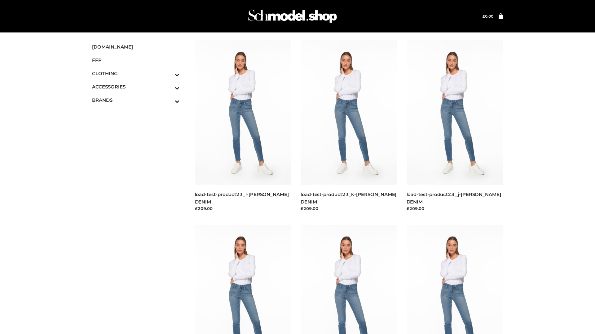 This screenshot has width=595, height=334. Describe the element at coordinates (136, 60) in the screenshot. I see `a: FFP` at that location.